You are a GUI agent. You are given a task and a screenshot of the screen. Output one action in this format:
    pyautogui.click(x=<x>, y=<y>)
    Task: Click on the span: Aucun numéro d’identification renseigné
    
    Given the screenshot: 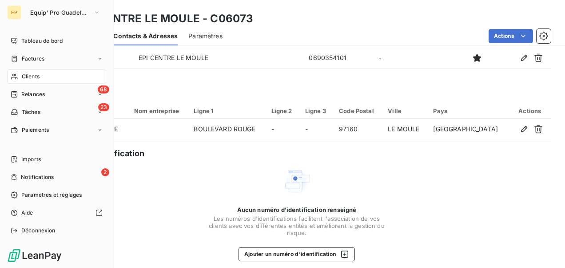 What is the action you would take?
    pyautogui.click(x=297, y=209)
    